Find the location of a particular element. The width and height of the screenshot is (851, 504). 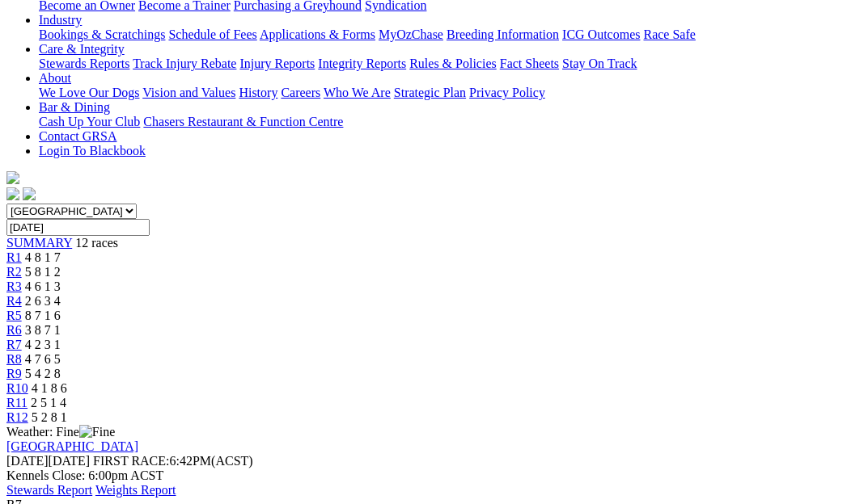

a: History is located at coordinates (258, 92).